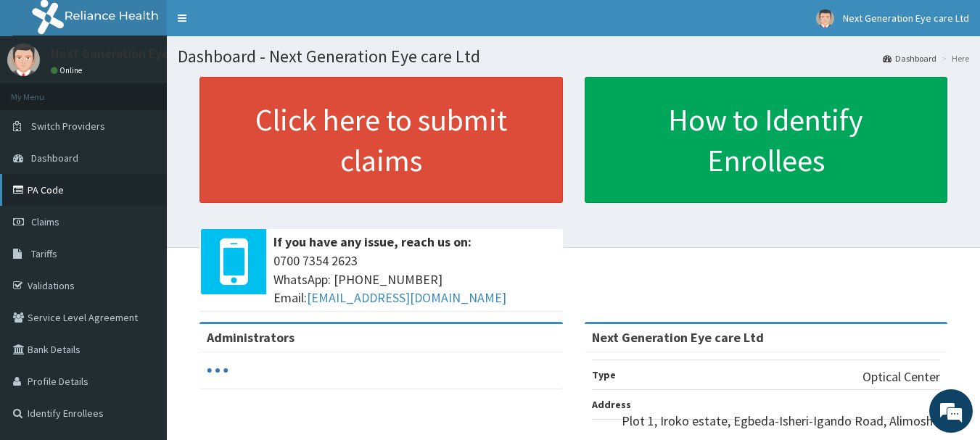 This screenshot has width=980, height=440. What do you see at coordinates (573, 57) in the screenshot?
I see `h1: Dashboard - Next Generation Eye care Ltd` at bounding box center [573, 57].